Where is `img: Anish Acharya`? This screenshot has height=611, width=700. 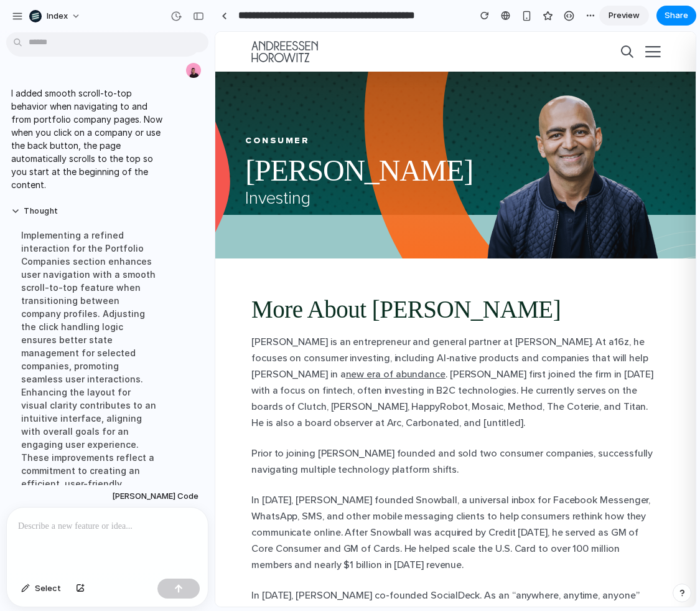 img: Anish Acharya is located at coordinates (357, 140).